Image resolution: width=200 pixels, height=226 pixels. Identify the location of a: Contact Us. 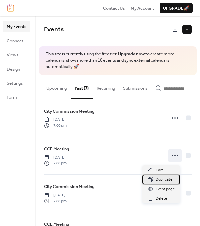
(114, 8).